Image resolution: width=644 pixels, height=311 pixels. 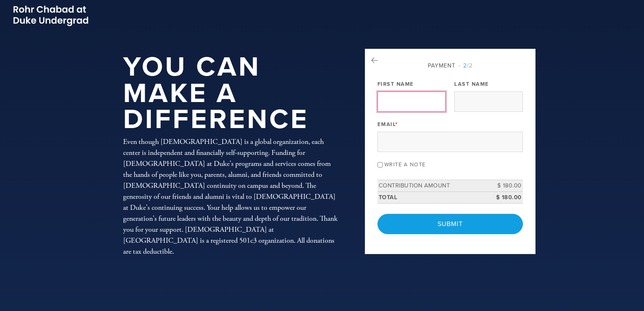 What do you see at coordinates (450, 224) in the screenshot?
I see `input: Submit` at bounding box center [450, 224].